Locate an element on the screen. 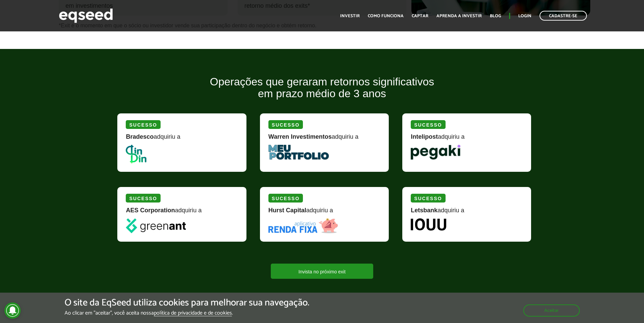 The height and width of the screenshot is (323, 644). a: Cadastre-se is located at coordinates (564, 15).